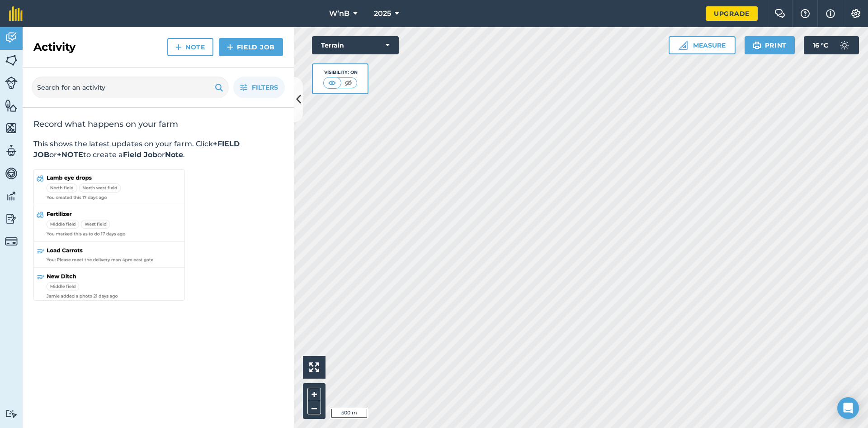  I want to click on h2: Record what happens on your farm, so click(159, 124).